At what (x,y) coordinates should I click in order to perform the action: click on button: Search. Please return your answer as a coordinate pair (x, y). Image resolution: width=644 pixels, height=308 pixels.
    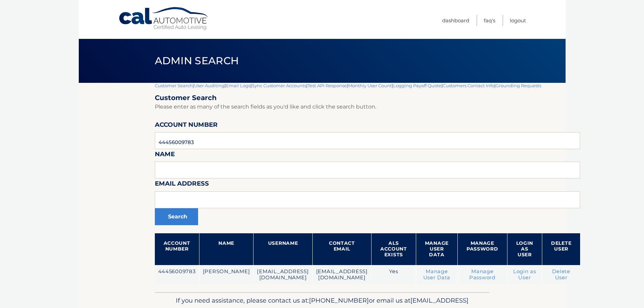
    Looking at the image, I should click on (176, 217).